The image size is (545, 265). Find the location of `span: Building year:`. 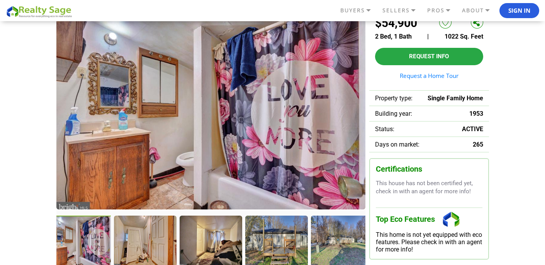

span: Building year: is located at coordinates (394, 114).